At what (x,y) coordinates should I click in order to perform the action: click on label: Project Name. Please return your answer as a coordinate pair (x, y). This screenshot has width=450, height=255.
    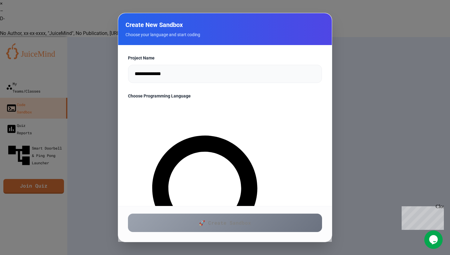
    Looking at the image, I should click on (225, 58).